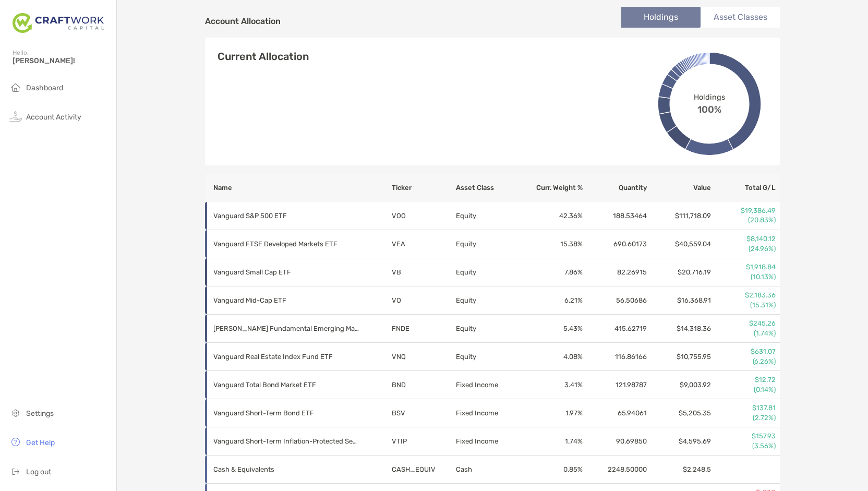 The image size is (868, 491). What do you see at coordinates (743, 324) in the screenshot?
I see `p: $245.26` at bounding box center [743, 324].